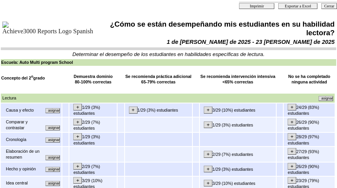 This screenshot has width=337, height=188. I want to click on td: Se recomienda intervención intensiva <65% correctas, so click(237, 79).